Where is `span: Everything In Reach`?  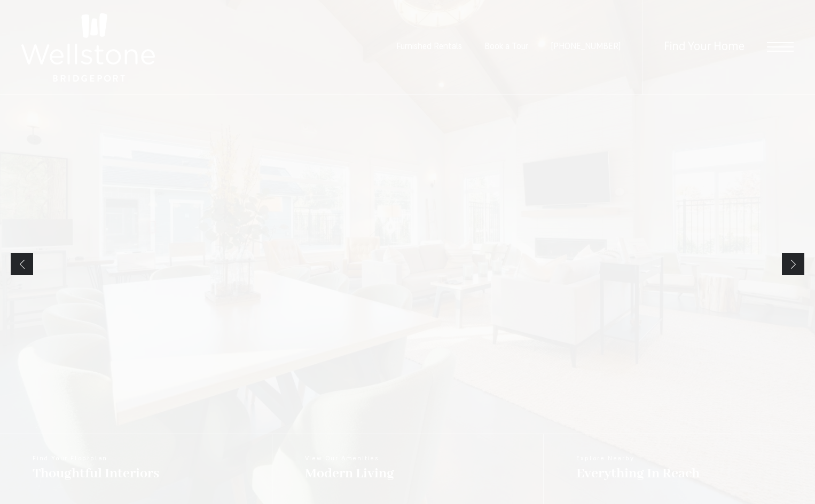 span: Everything In Reach is located at coordinates (637, 474).